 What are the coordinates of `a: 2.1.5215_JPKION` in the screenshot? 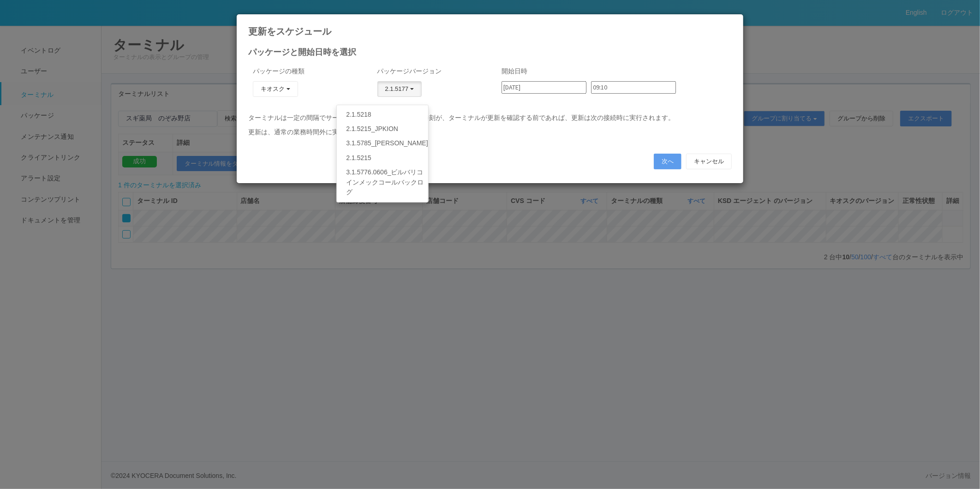 It's located at (382, 128).